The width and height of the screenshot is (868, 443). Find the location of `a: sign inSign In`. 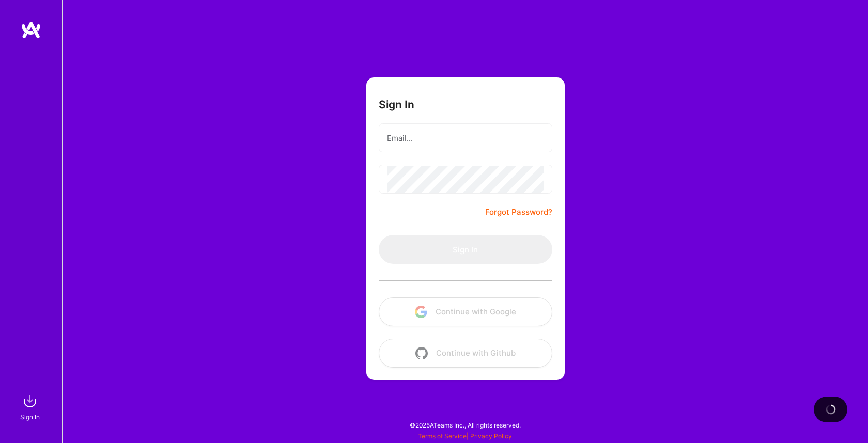

a: sign inSign In is located at coordinates (31, 407).